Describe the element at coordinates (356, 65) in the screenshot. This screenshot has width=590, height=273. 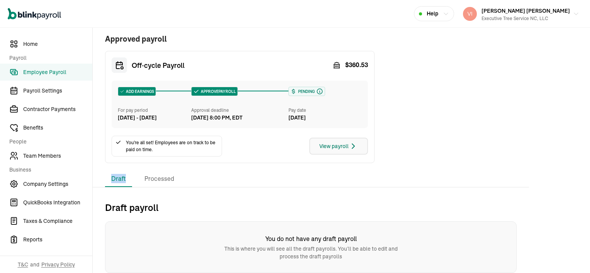
I see `span: $ 360.53` at that location.